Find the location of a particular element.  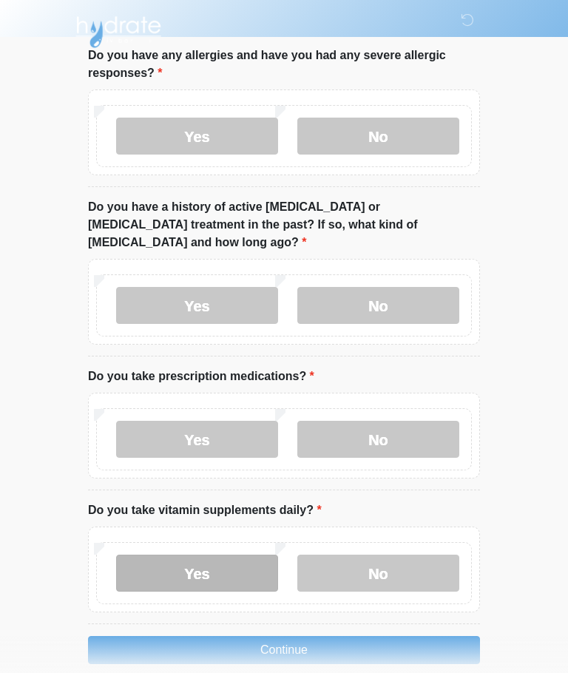

img: Hydrate IV Bar - Arcadia Logo is located at coordinates (118, 30).